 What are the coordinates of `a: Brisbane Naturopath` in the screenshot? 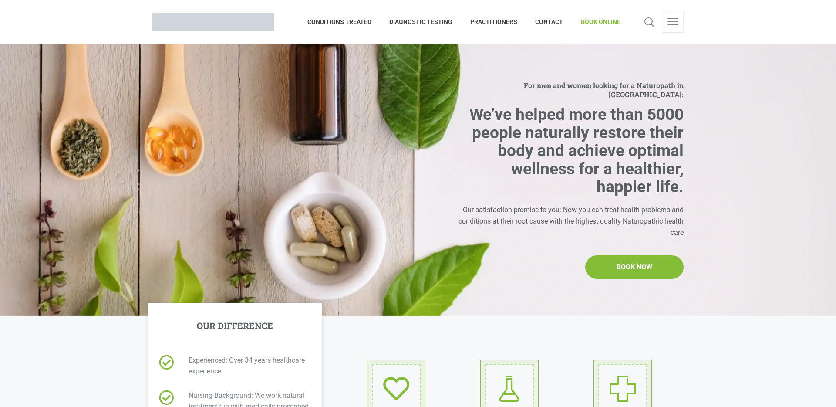 It's located at (213, 22).